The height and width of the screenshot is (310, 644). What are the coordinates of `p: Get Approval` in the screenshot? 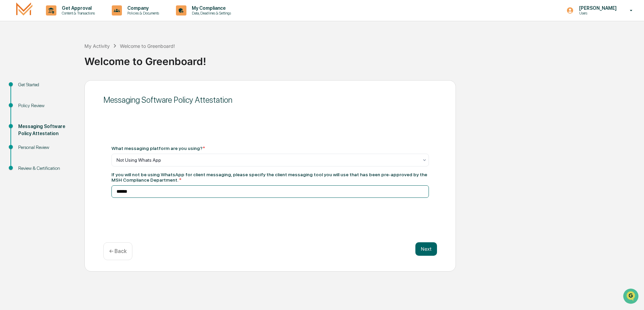 It's located at (77, 8).